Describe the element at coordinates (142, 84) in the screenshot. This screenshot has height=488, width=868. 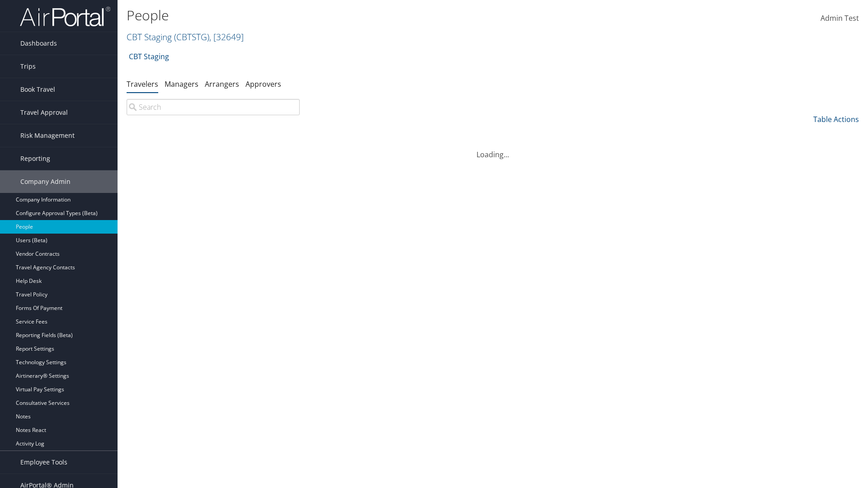
I see `a: Travelers` at that location.